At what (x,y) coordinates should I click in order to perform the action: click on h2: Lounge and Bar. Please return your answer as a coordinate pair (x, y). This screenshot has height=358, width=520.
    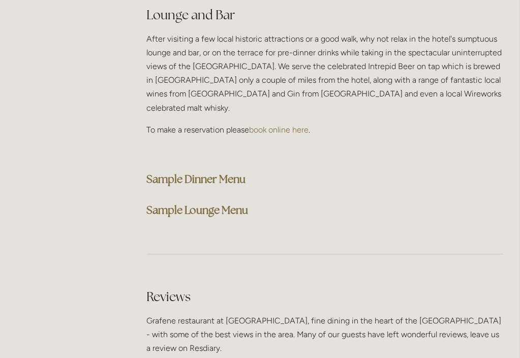
    Looking at the image, I should click on (325, 15).